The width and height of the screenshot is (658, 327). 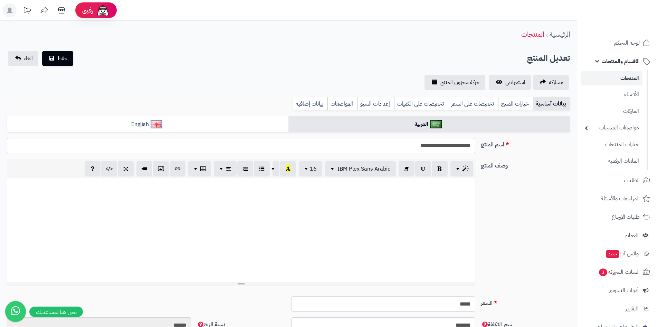 I want to click on img: ai-face.png, so click(x=103, y=10).